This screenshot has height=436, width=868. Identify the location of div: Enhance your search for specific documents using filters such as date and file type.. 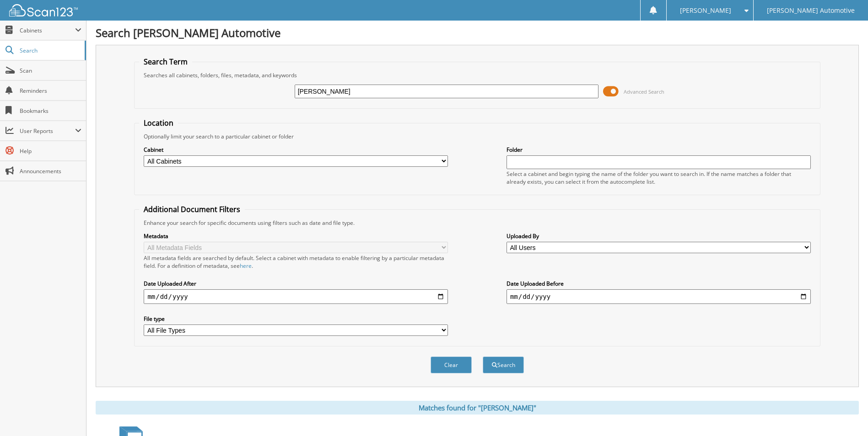
(477, 223).